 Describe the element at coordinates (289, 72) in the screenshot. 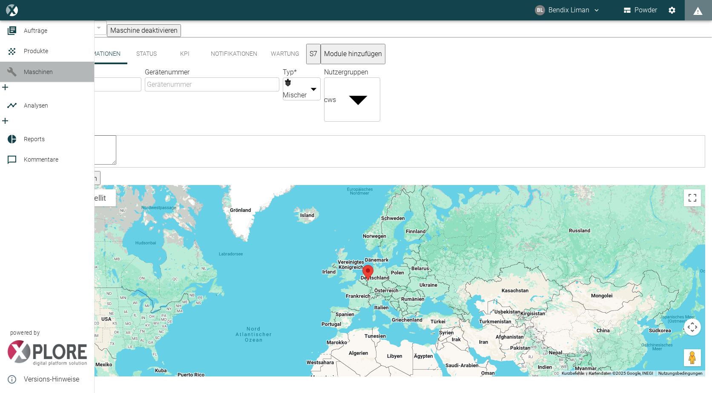

I see `label: Typ *` at that location.